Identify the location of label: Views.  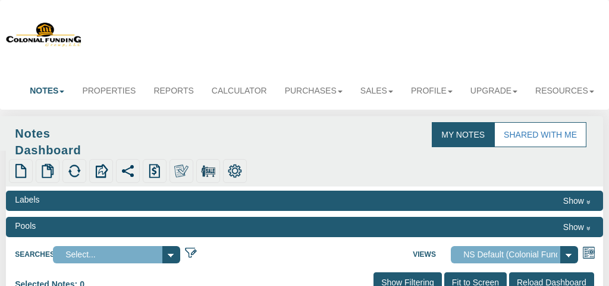
(432, 253).